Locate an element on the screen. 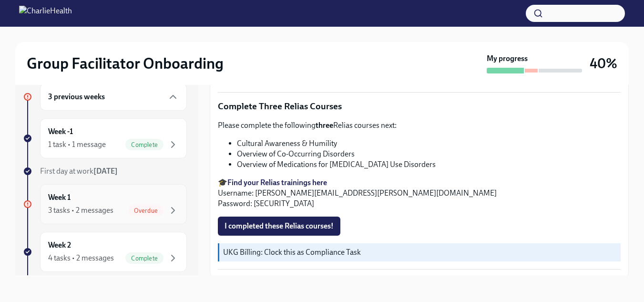  button: I completed these Relias courses! is located at coordinates (279, 226).